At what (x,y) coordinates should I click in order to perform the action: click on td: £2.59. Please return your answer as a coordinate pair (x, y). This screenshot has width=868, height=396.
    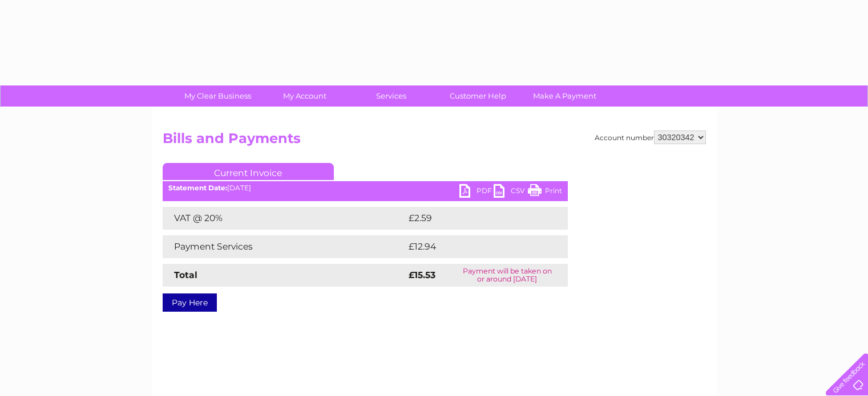
    Looking at the image, I should click on (473, 218).